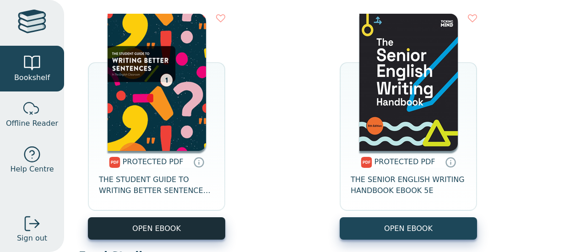 This screenshot has width=586, height=252. Describe the element at coordinates (32, 170) in the screenshot. I see `span: Help Centre` at that location.